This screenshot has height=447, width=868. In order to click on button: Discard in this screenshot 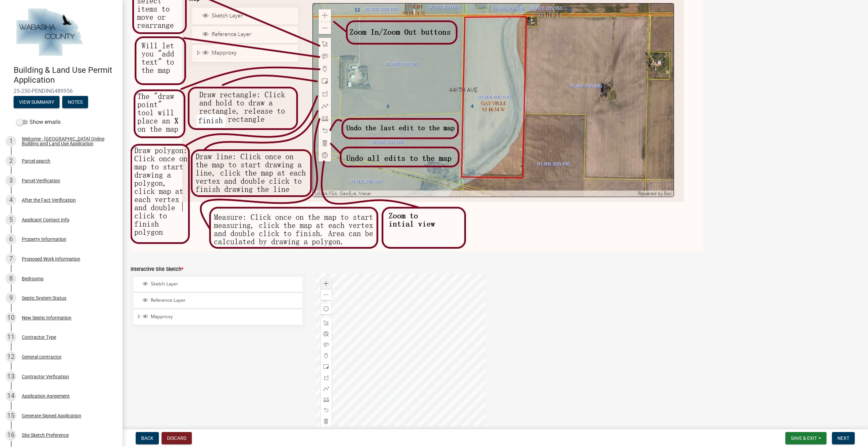, I will do `click(177, 439)`.